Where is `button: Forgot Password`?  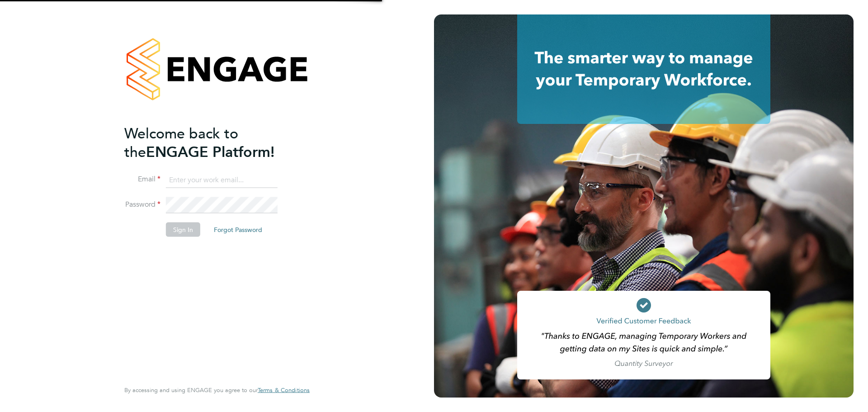 button: Forgot Password is located at coordinates (238, 230).